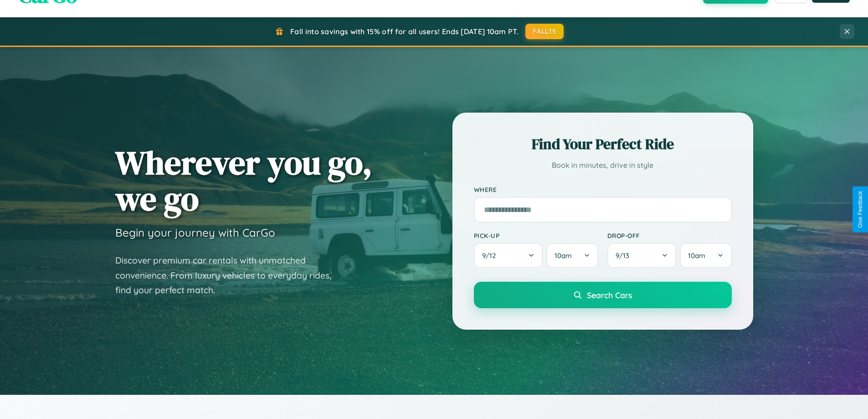  What do you see at coordinates (229, 275) in the screenshot?
I see `p: Discover premium car rentals with unmatched convenience. From luxury vehicles to everyday rides, ...` at bounding box center [229, 275].